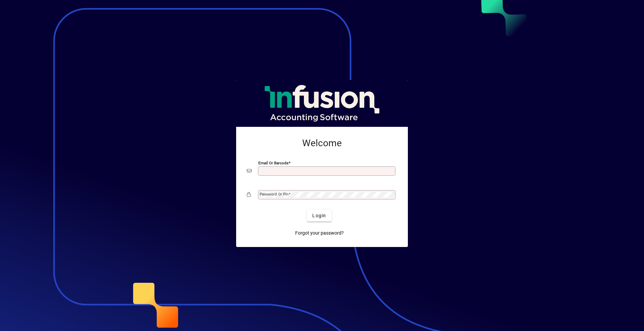  I want to click on a: Forgot your password?, so click(319, 233).